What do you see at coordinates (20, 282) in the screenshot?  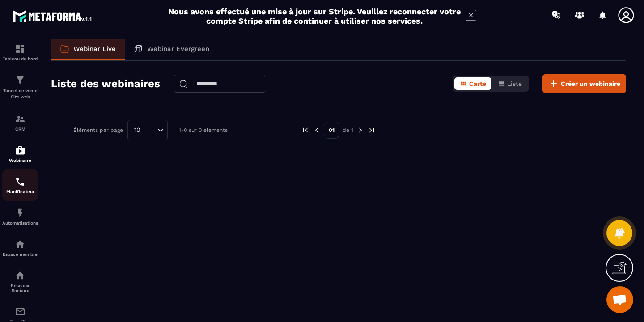 I see `a: social-networksocial-networkRéseaux Sociaux` at bounding box center [20, 282].